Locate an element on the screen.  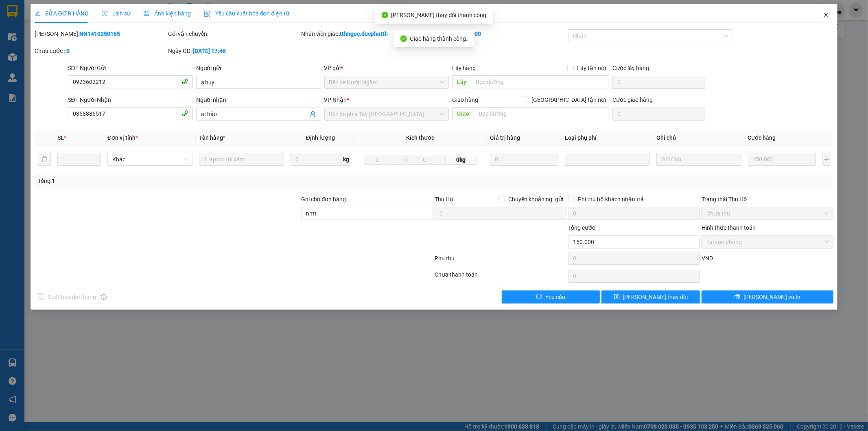
input: Cước lấy hàng is located at coordinates (658, 82).